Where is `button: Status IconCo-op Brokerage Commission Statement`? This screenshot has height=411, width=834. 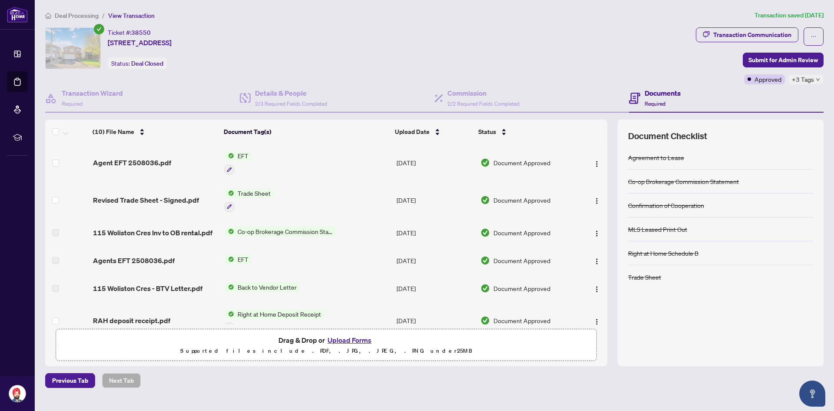
button: Status IconCo-op Brokerage Commission Statement is located at coordinates (281, 231).